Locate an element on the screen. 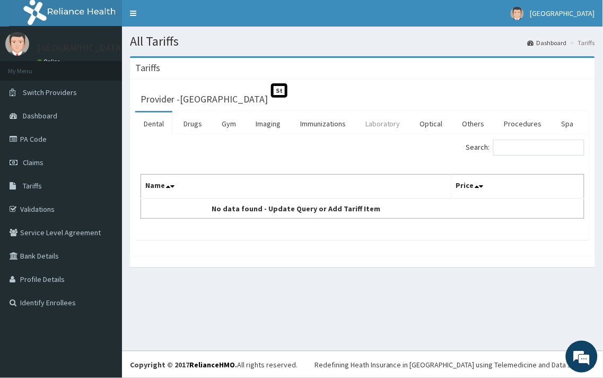 This screenshot has height=378, width=603. strong: Copyright © 2017 . is located at coordinates (184, 365).